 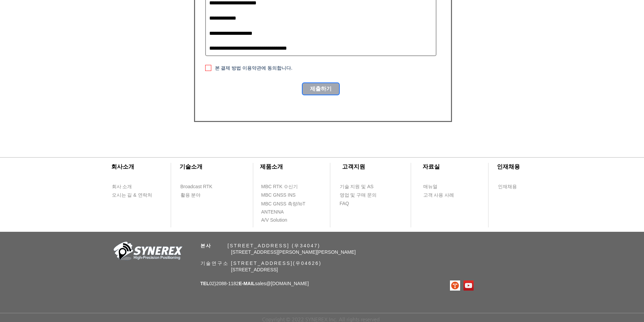 What do you see at coordinates (469, 285) in the screenshot?
I see `img: 유튜브 사회 아이콘` at bounding box center [469, 285].